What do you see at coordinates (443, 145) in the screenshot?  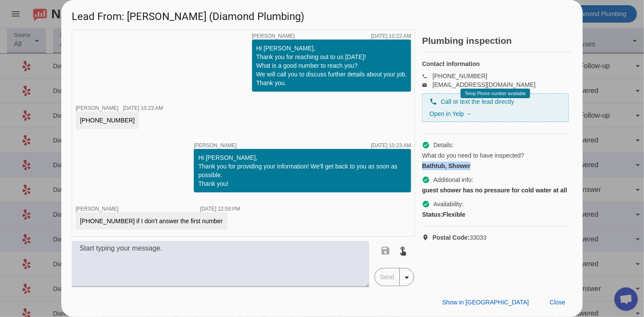 I see `span: Details:` at bounding box center [443, 145].